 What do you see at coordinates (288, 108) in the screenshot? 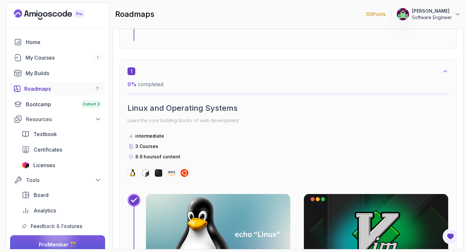
I see `h2: Linux and Operating Systems` at bounding box center [288, 108].